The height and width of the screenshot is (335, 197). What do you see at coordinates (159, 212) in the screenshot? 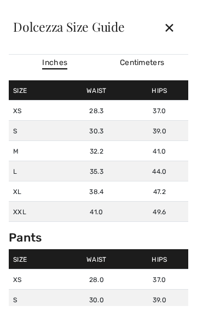
I see `td: 49.6` at bounding box center [159, 212].